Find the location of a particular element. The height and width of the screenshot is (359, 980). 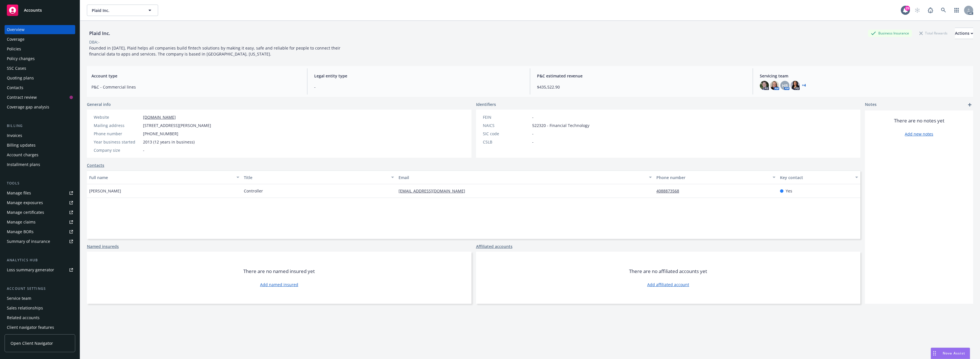

div: Account charges is located at coordinates (22, 155).